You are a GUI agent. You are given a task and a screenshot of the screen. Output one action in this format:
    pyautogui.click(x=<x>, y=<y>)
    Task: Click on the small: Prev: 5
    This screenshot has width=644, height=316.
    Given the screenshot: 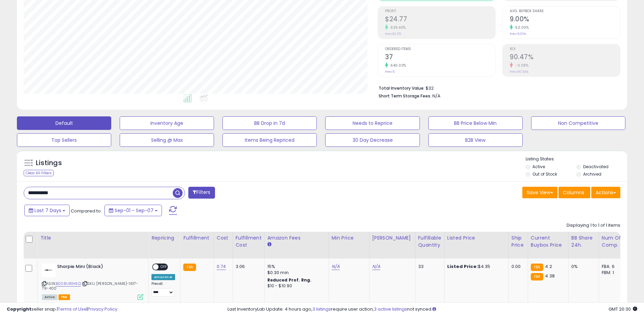 What is the action you would take?
    pyautogui.click(x=390, y=72)
    